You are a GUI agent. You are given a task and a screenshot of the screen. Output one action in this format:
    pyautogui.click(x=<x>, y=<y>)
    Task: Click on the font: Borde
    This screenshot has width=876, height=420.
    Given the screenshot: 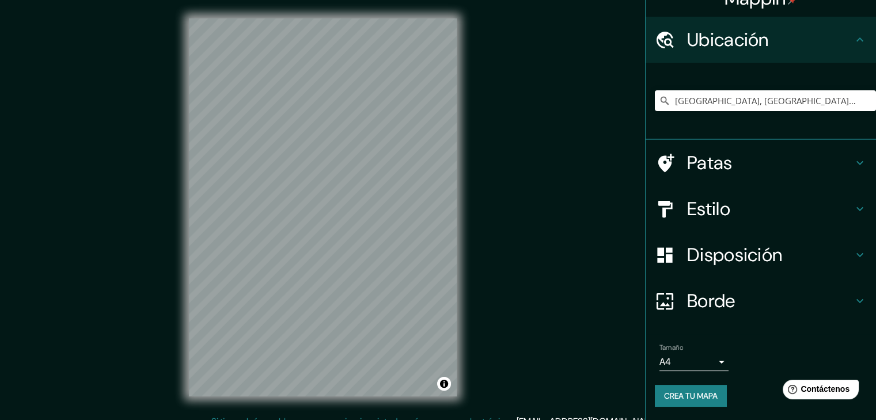 What is the action you would take?
    pyautogui.click(x=711, y=301)
    